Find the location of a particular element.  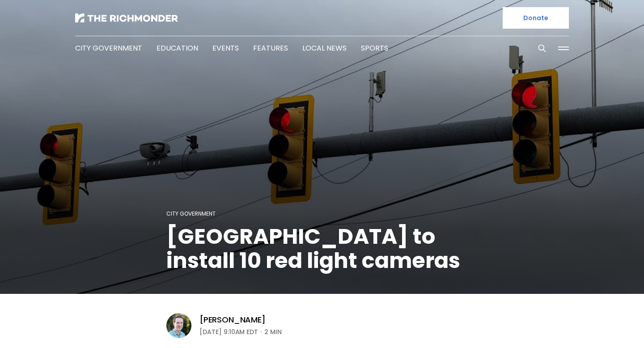

span: 2 min is located at coordinates (273, 331).